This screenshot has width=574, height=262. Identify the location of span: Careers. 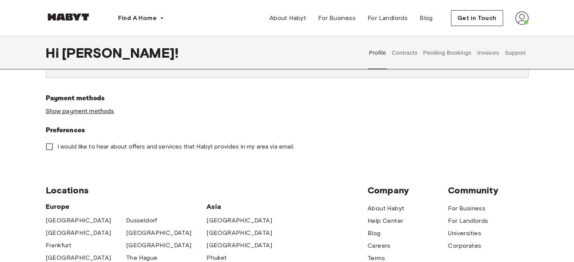
(379, 246).